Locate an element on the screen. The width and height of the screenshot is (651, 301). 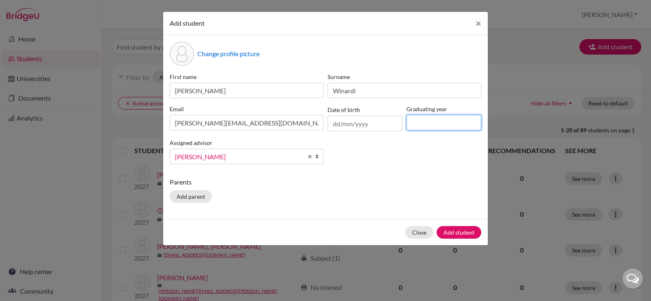
label: Surname is located at coordinates (404, 76).